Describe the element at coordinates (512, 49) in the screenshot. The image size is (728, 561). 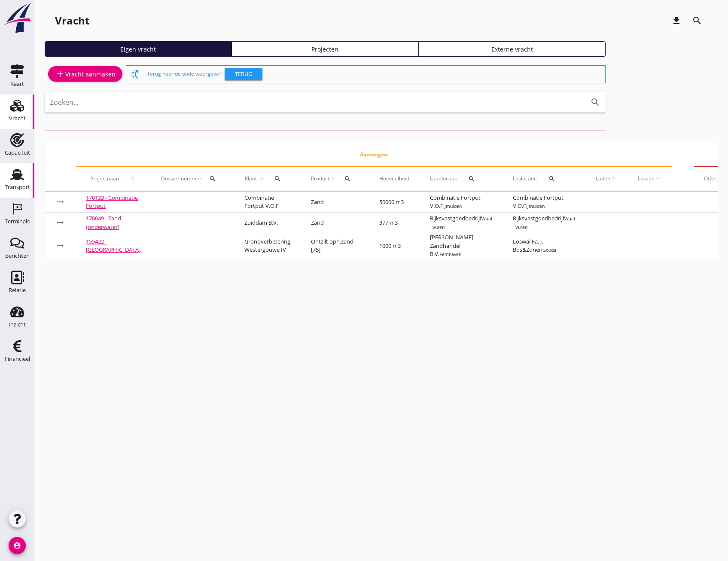
I see `div: Externe vracht` at that location.